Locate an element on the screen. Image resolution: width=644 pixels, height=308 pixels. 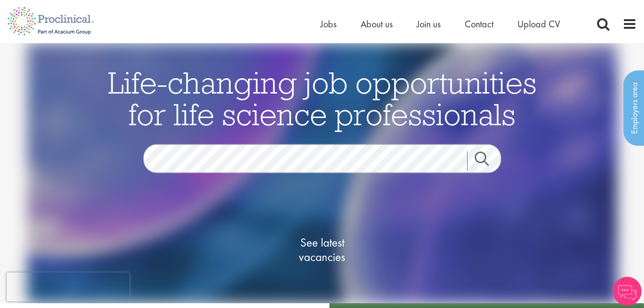
span: Join us is located at coordinates (429, 24).